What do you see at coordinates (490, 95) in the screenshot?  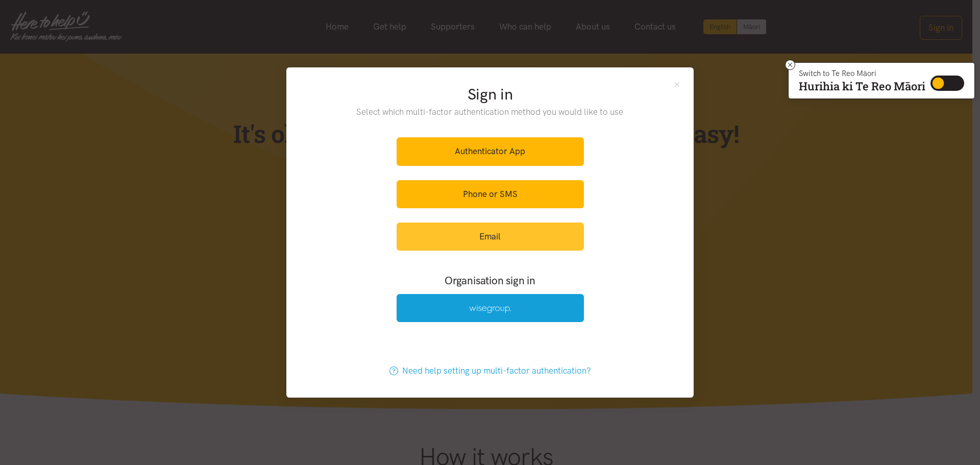 I see `h2: Sign in` at bounding box center [490, 95].